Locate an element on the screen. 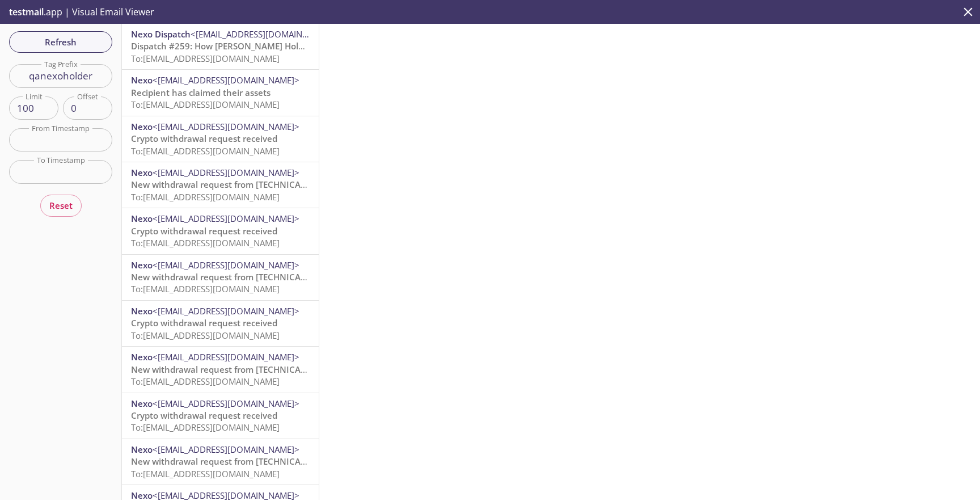  button: Reset is located at coordinates (60, 206).